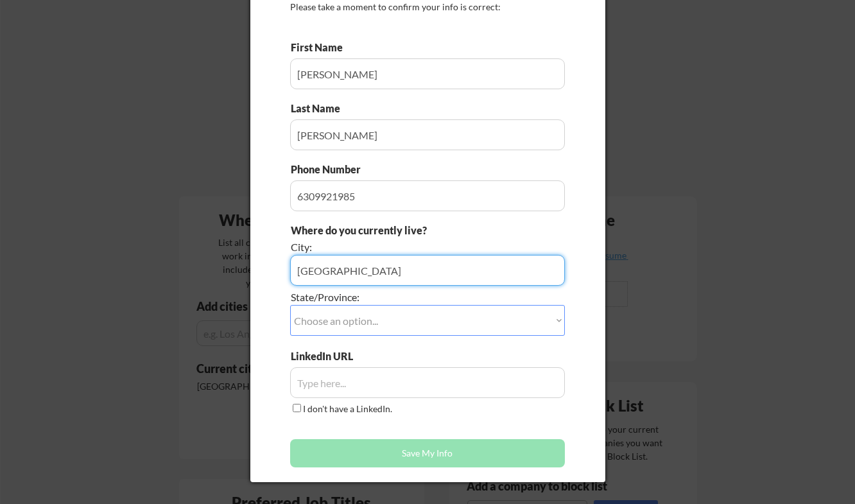 Image resolution: width=855 pixels, height=504 pixels. I want to click on div: State/Province:, so click(392, 297).